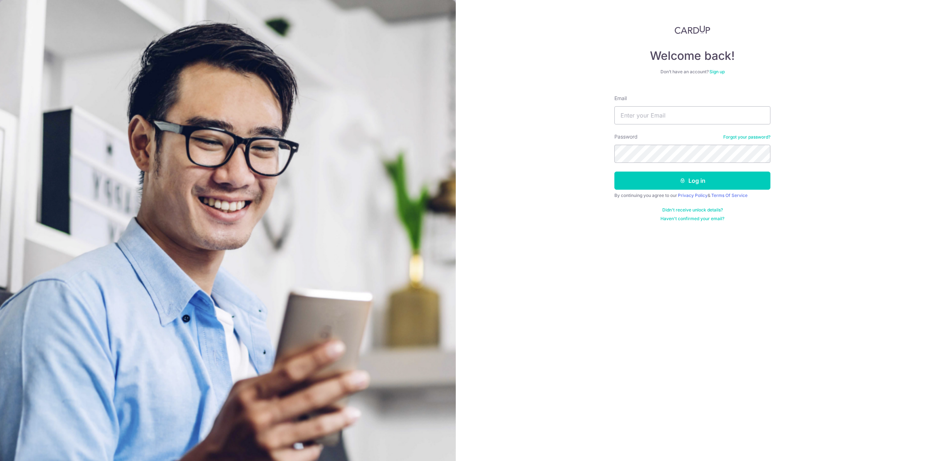 This screenshot has height=461, width=929. What do you see at coordinates (717, 71) in the screenshot?
I see `a: Sign up` at bounding box center [717, 71].